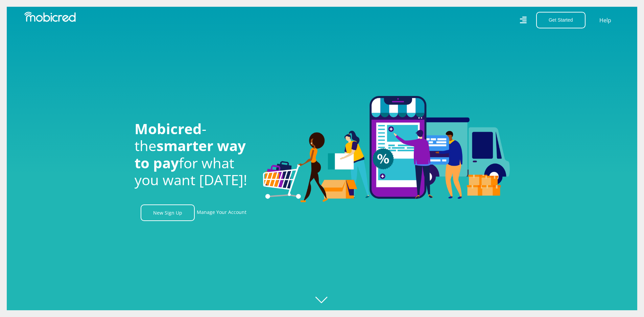 This screenshot has height=317, width=644. Describe the element at coordinates (168, 213) in the screenshot. I see `a: New Sign Up` at that location.